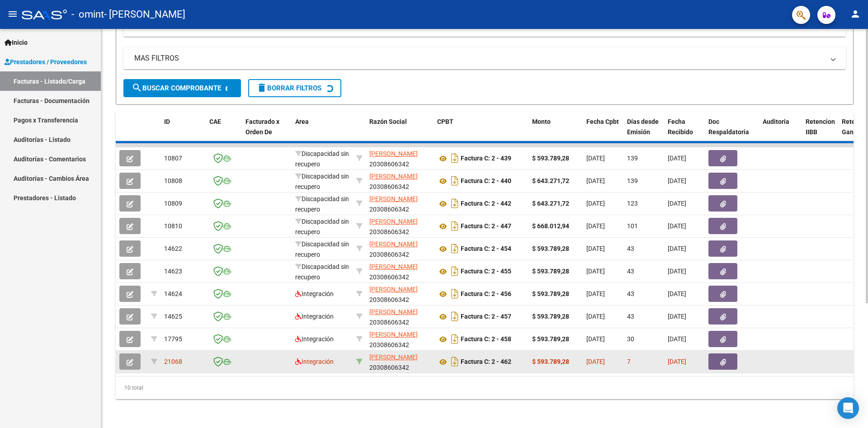  I want to click on span: CAE, so click(215, 122).